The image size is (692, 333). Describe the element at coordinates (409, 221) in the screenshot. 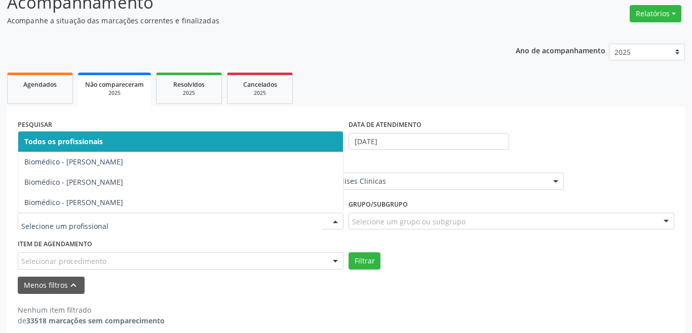

I see `span: Selecione um grupo ou subgrupo` at that location.